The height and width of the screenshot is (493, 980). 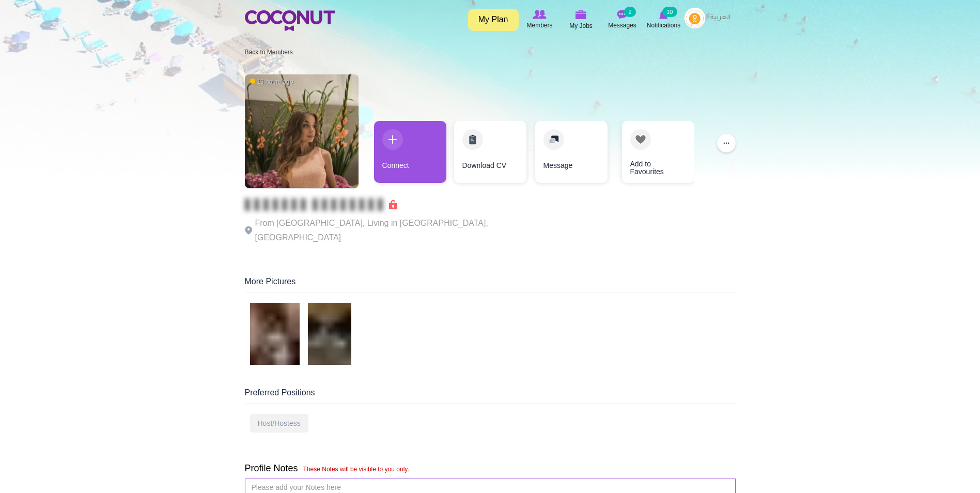 I want to click on span: Notifications, so click(x=664, y=25).